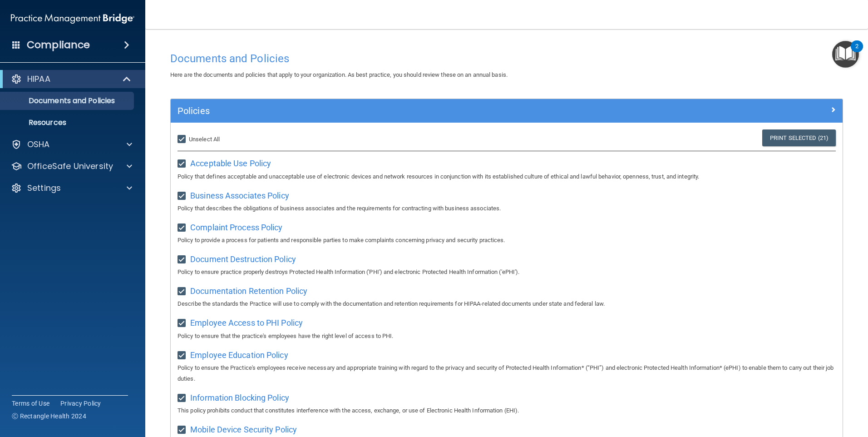  Describe the element at coordinates (44, 188) in the screenshot. I see `p: Settings` at that location.